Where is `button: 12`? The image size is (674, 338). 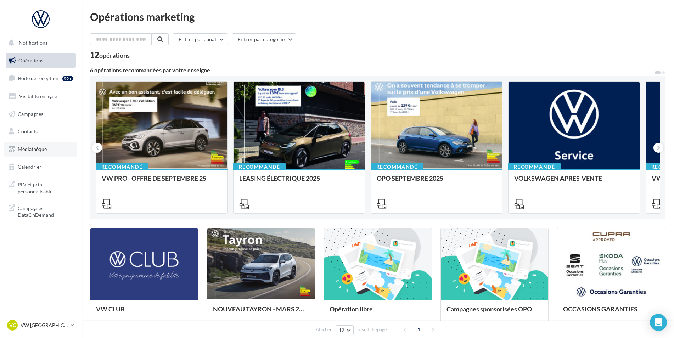
button: 12 is located at coordinates (345, 330).